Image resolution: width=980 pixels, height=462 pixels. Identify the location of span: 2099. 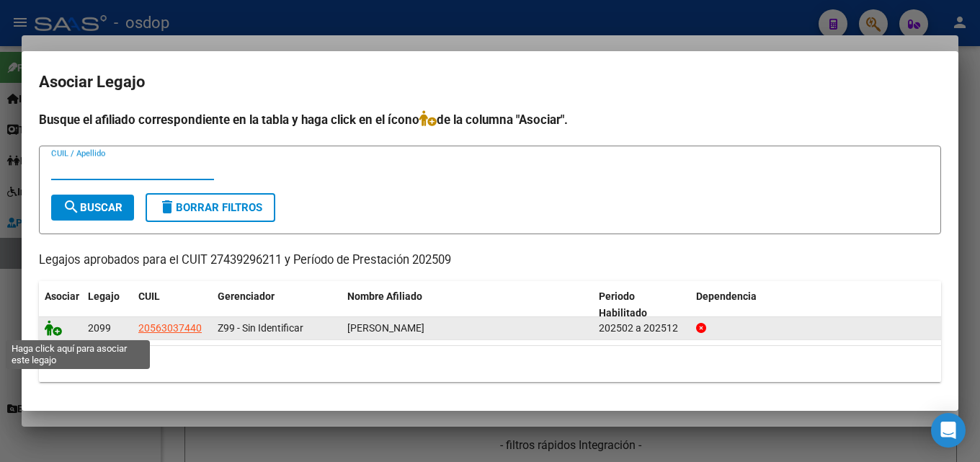
(100, 327).